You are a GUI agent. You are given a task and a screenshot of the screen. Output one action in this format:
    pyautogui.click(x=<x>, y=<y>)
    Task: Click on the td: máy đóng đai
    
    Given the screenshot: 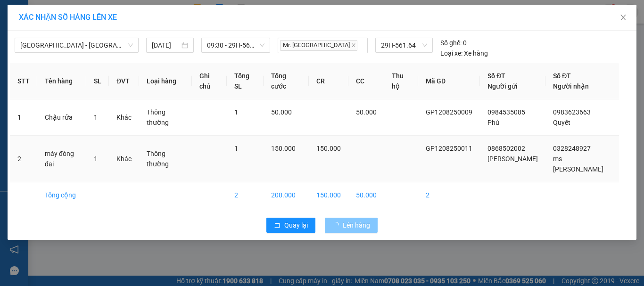 What is the action you would take?
    pyautogui.click(x=62, y=158)
    